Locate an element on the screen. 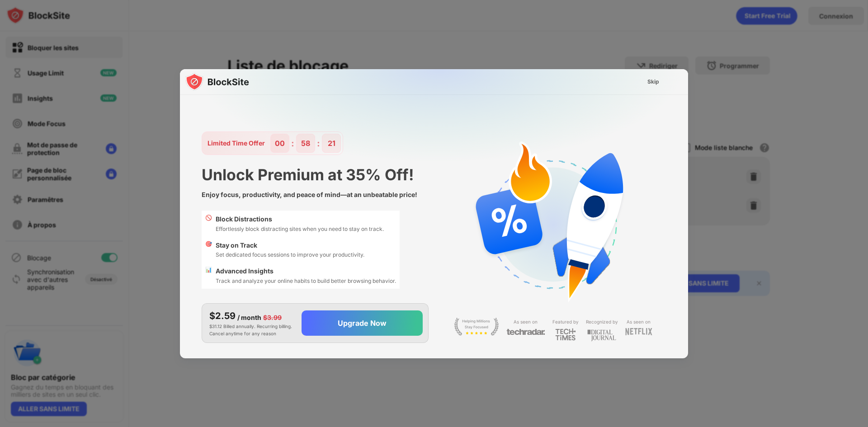 This screenshot has width=868, height=427. div: Advanced Insights is located at coordinates (306, 271).